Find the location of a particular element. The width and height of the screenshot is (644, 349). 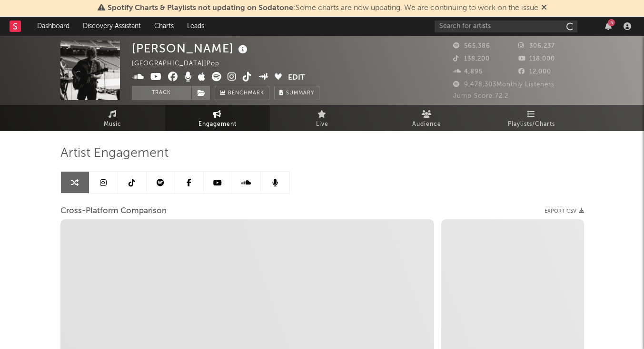

a: Audience is located at coordinates (427, 118).